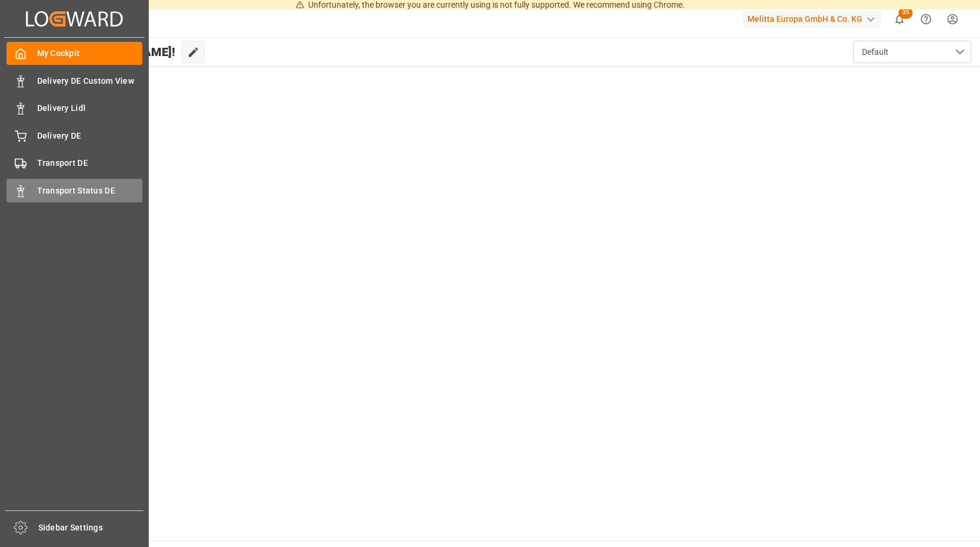  Describe the element at coordinates (75, 108) in the screenshot. I see `a: Delivery Lidl` at that location.